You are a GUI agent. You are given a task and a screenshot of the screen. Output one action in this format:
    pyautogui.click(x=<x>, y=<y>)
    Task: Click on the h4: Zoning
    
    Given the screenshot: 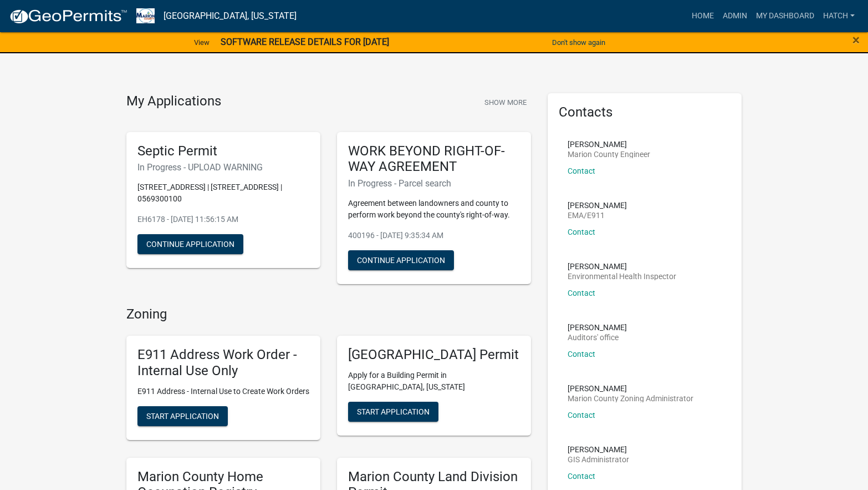 What is the action you would take?
    pyautogui.click(x=329, y=314)
    